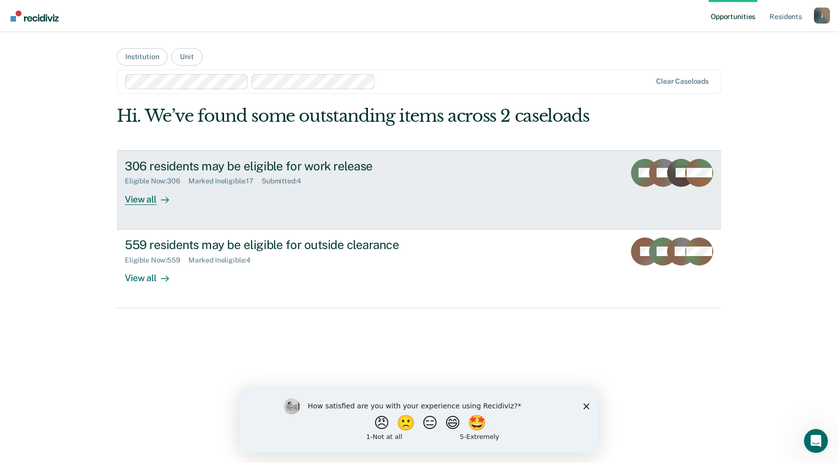 The width and height of the screenshot is (838, 463). I want to click on div: 5 - Extremely, so click(267, 48).